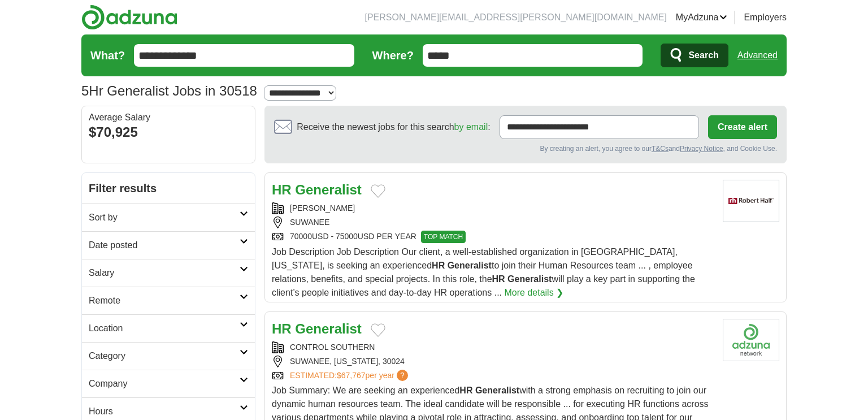 Image resolution: width=868 pixels, height=420 pixels. I want to click on h2: Filter results, so click(168, 188).